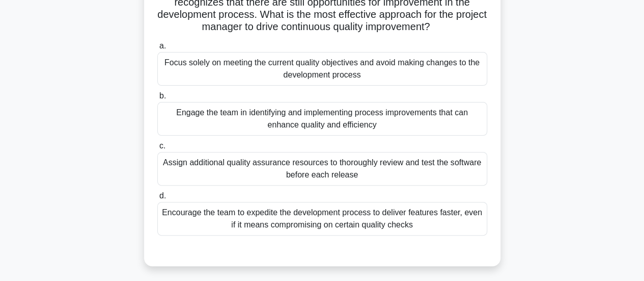 The width and height of the screenshot is (644, 281). Describe the element at coordinates (323, 218) in the screenshot. I see `div: Encourage the team to expedite the development process to deliver features faster, even if it mea...` at that location.